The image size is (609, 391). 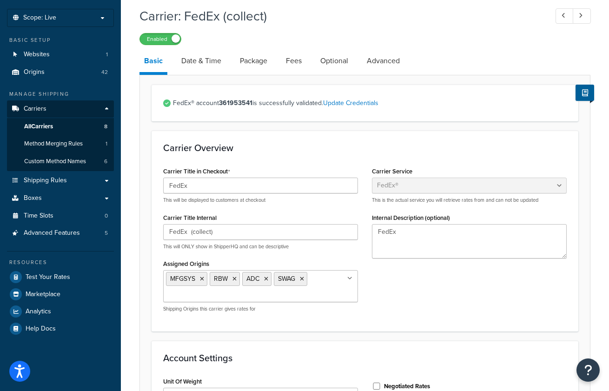 I want to click on span: 0, so click(x=106, y=216).